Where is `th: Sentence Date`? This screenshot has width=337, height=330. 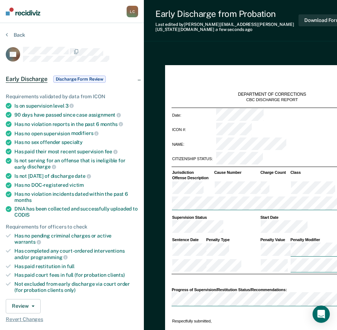 th: Sentence Date is located at coordinates (189, 240).